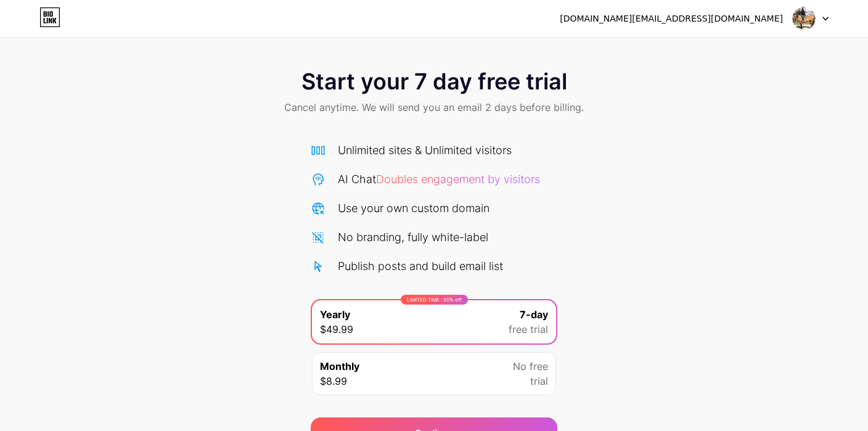  What do you see at coordinates (458, 179) in the screenshot?
I see `span: Doubles engagement by visitors` at bounding box center [458, 179].